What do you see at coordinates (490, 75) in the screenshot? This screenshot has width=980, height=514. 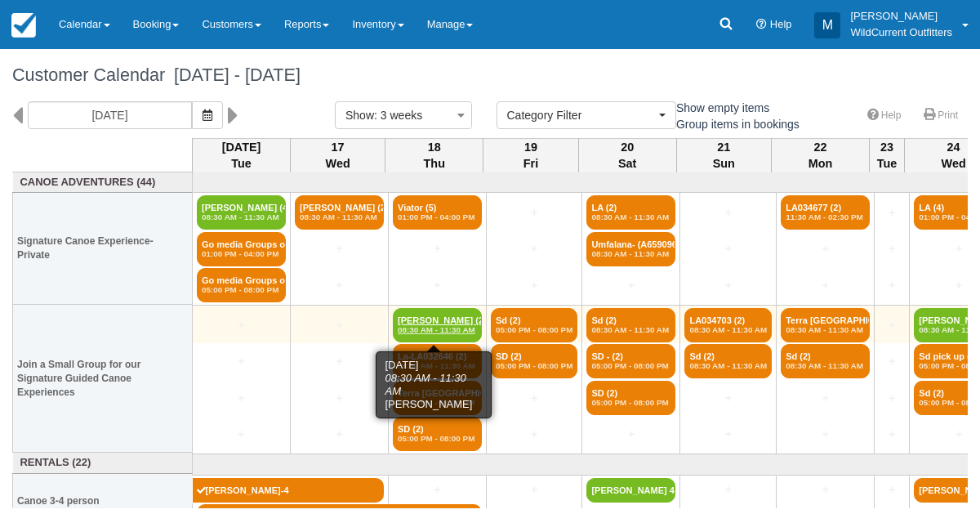 I see `h1: Customer Calendar` at bounding box center [490, 75].